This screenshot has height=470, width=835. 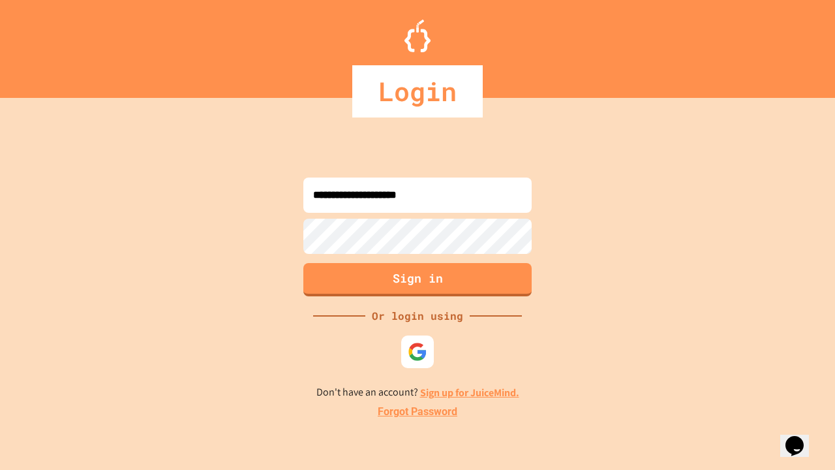 What do you see at coordinates (418, 352) in the screenshot?
I see `img: google-icon.svg` at bounding box center [418, 352].